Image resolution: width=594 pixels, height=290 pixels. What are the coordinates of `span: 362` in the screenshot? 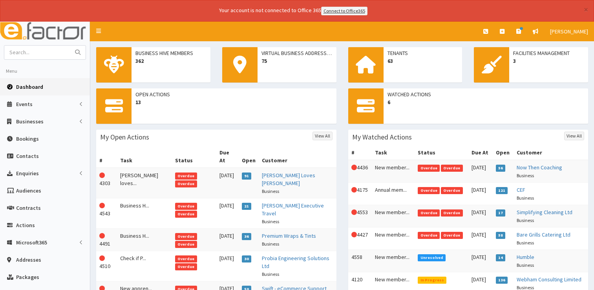 It's located at (171, 61).